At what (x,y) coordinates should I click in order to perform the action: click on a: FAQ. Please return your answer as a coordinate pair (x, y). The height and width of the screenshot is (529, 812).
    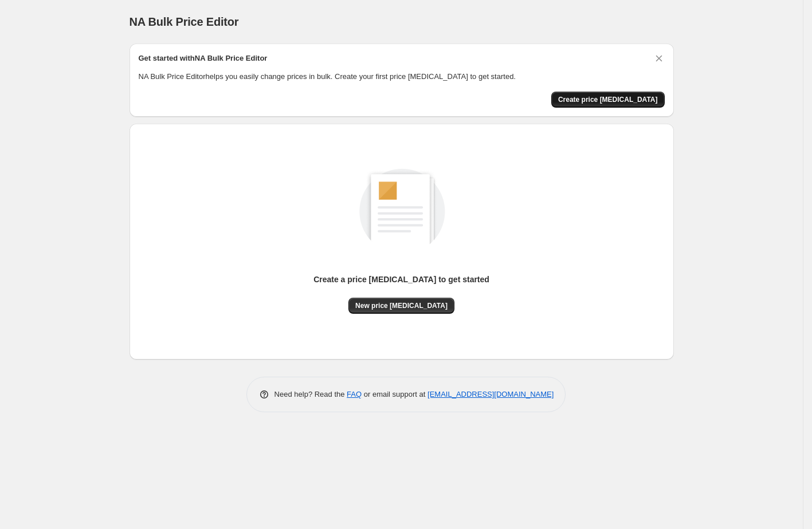
    Looking at the image, I should click on (354, 394).